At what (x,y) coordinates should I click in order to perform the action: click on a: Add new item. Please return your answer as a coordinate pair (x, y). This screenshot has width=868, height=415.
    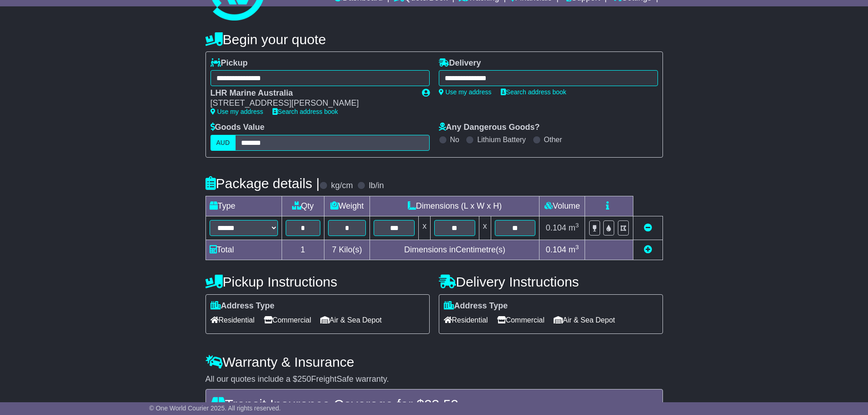
    Looking at the image, I should click on (648, 250).